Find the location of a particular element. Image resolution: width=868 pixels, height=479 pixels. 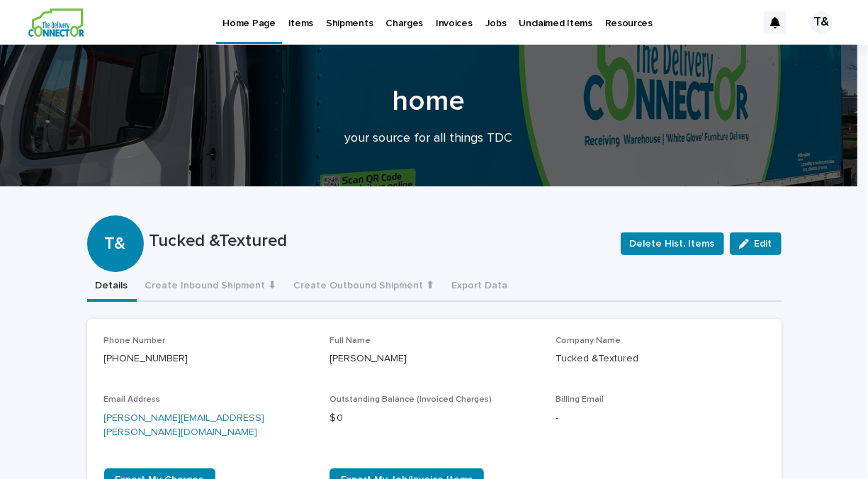

button: Details is located at coordinates (112, 287).